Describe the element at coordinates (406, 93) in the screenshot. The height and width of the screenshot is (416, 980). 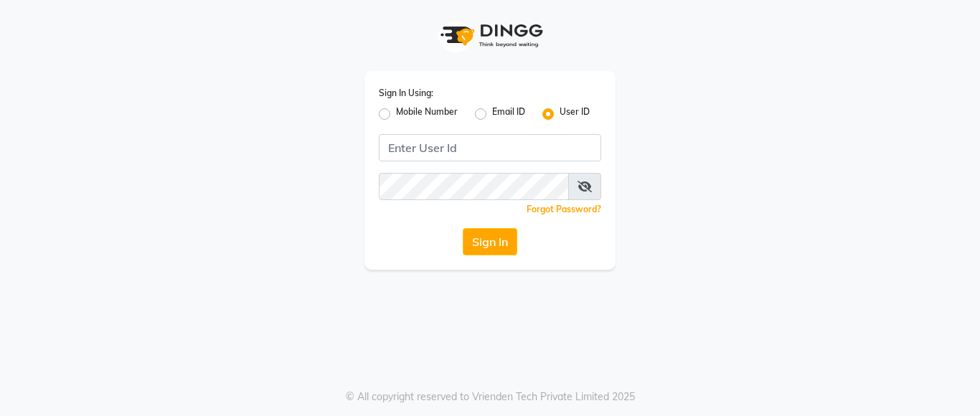
I see `label: Sign In Using:` at that location.